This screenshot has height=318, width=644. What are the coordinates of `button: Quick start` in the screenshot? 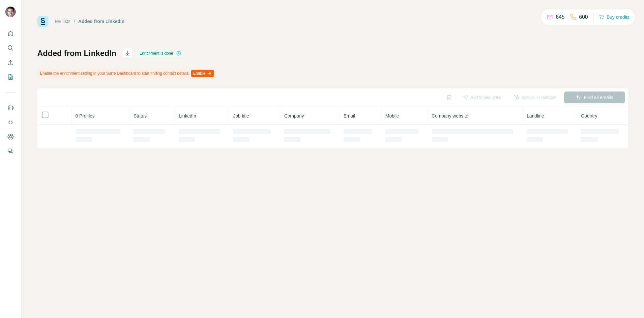 It's located at (11, 34).